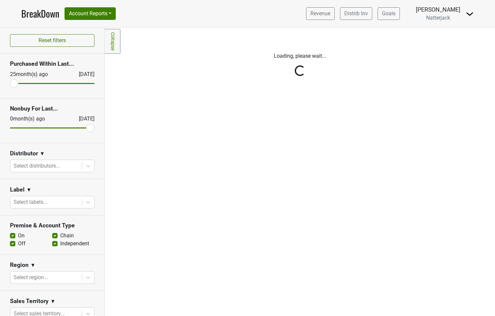 The width and height of the screenshot is (495, 316). I want to click on a: BreakDown, so click(40, 14).